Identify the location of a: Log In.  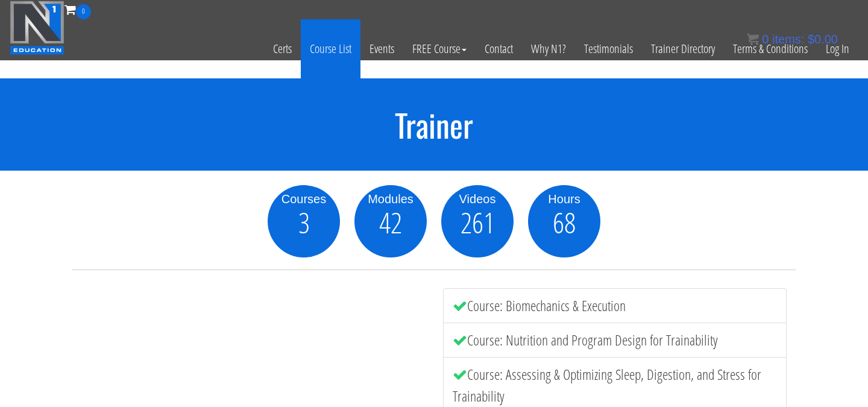
(837, 49).